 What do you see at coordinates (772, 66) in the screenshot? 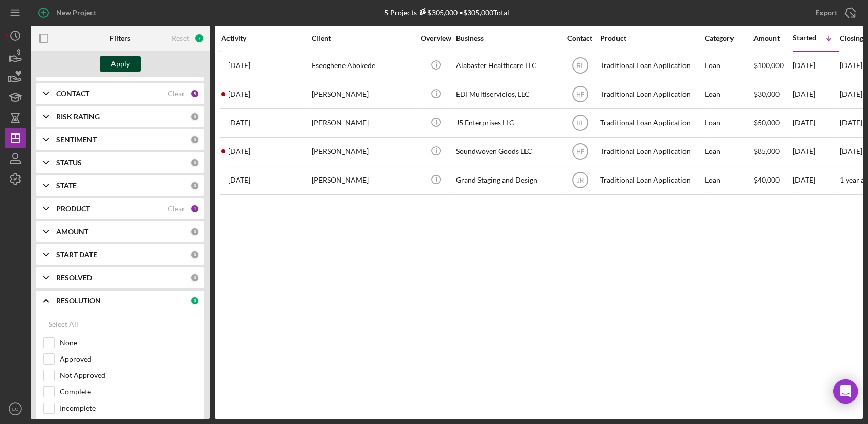
I see `div: $100,000` at bounding box center [772, 66].